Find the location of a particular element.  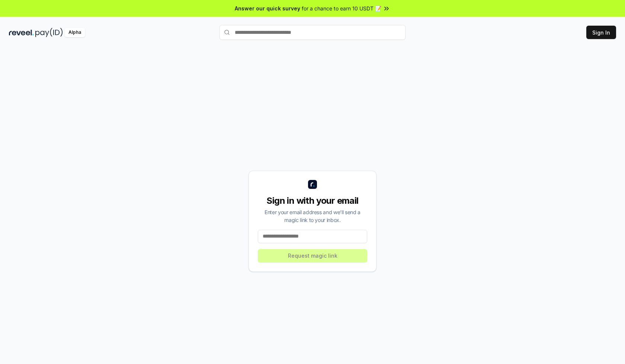

div: Sign in with your email is located at coordinates (312, 201).